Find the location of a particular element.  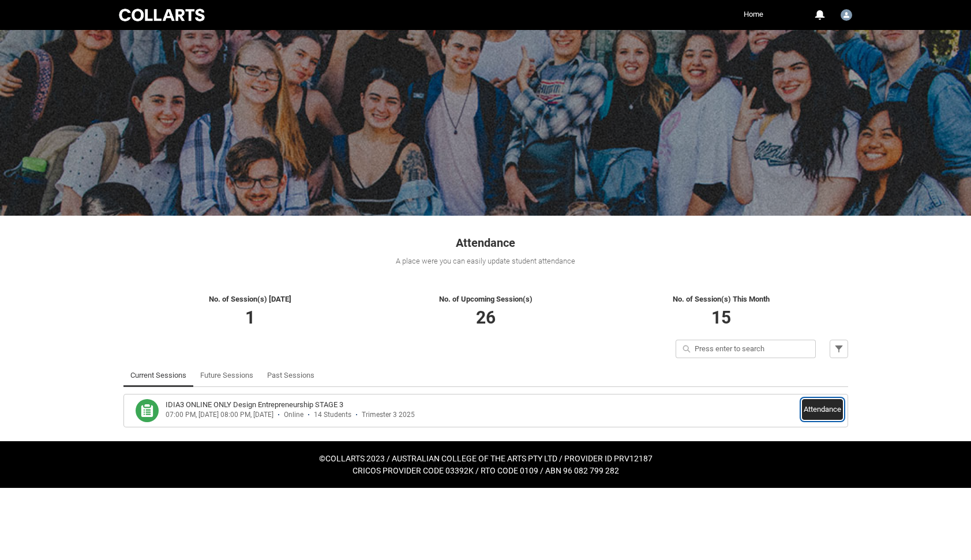

button: User Profile Faculty.sfreeman is located at coordinates (847, 14).